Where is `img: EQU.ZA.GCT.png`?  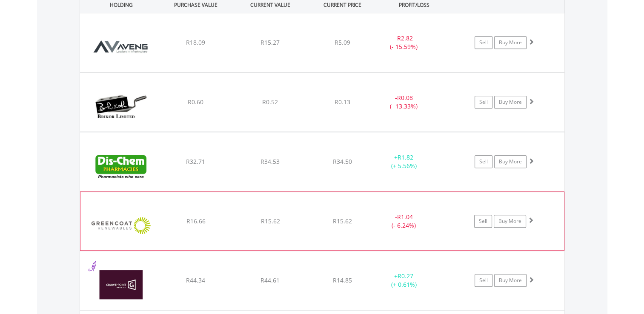 img: EQU.ZA.GCT.png is located at coordinates (121, 225).